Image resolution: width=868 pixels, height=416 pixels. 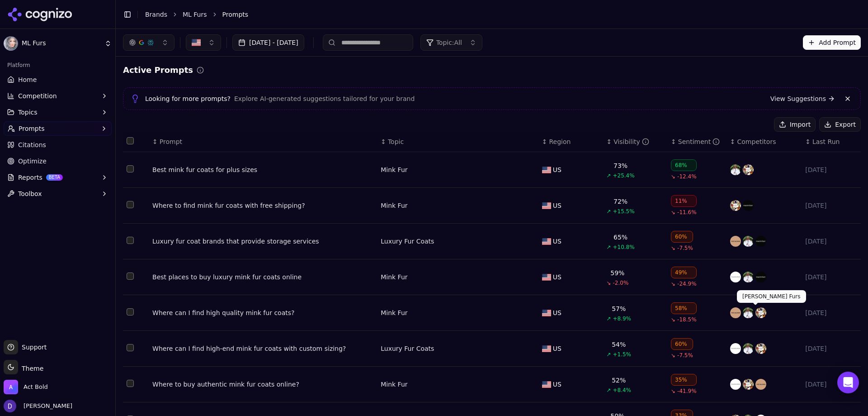 I want to click on span: -24.9%, so click(x=687, y=284).